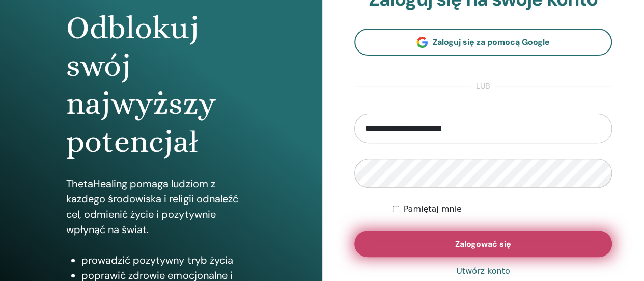  What do you see at coordinates (432, 208) in the screenshot?
I see `font: Pamiętaj mnie` at bounding box center [432, 208].